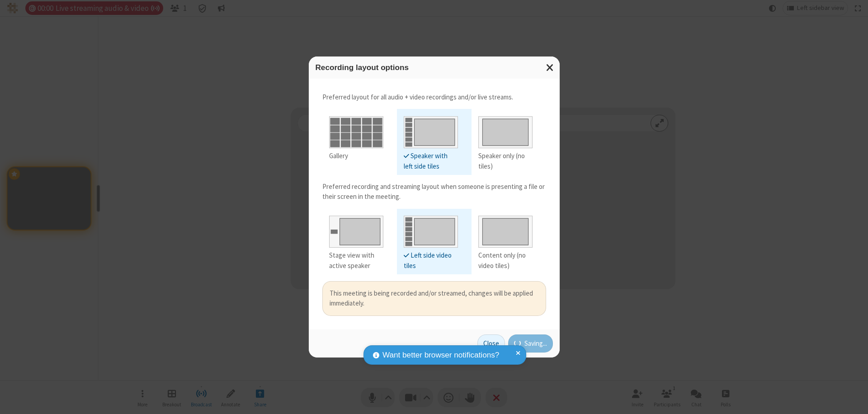 The image size is (868, 414). Describe the element at coordinates (536, 344) in the screenshot. I see `span: Saving...` at that location.